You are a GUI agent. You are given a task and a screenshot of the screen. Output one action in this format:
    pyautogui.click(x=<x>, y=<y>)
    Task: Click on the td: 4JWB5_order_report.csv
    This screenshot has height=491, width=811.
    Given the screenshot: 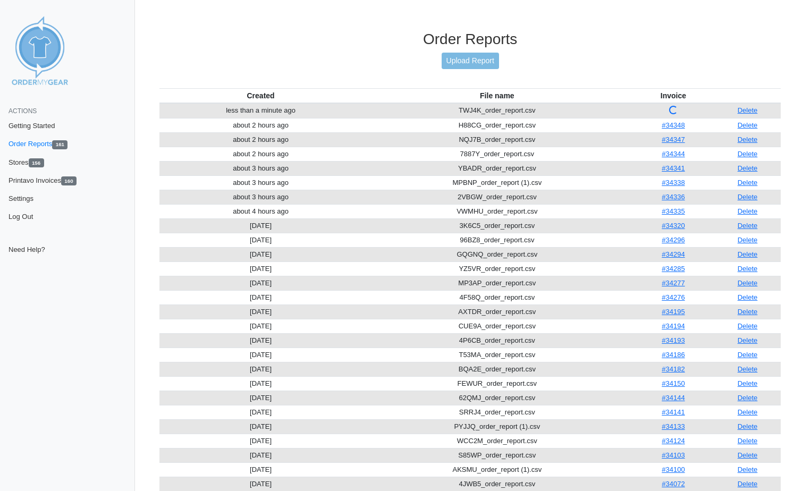 What is the action you would take?
    pyautogui.click(x=497, y=484)
    